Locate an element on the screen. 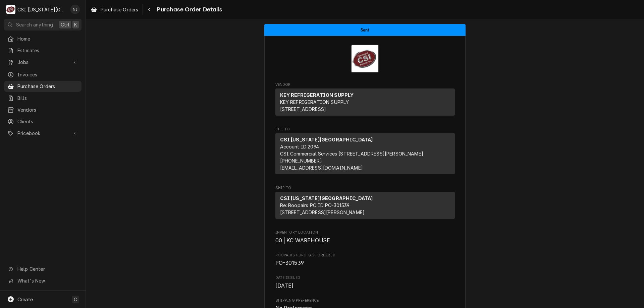  div: C is located at coordinates (11, 9).